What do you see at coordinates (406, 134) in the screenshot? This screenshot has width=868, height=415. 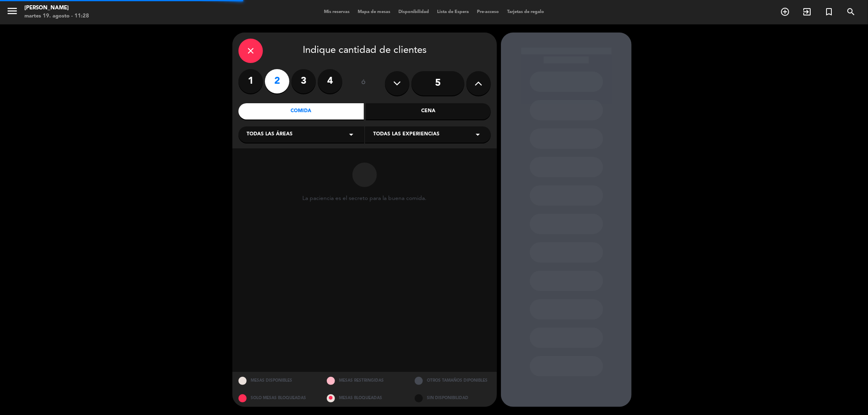 I see `span: Todas las experiencias` at bounding box center [406, 134].